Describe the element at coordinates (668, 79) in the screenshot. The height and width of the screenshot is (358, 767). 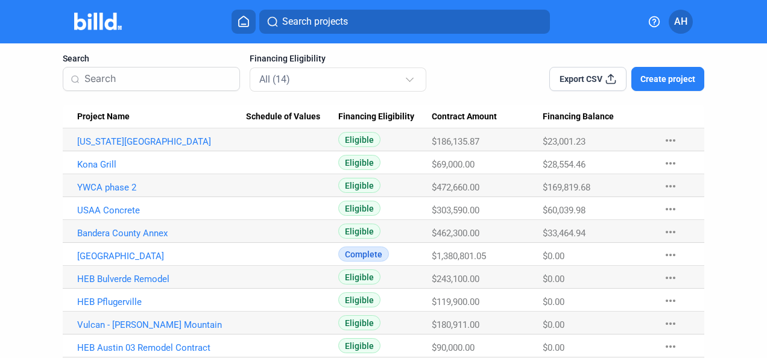
I see `span: Create project` at that location.